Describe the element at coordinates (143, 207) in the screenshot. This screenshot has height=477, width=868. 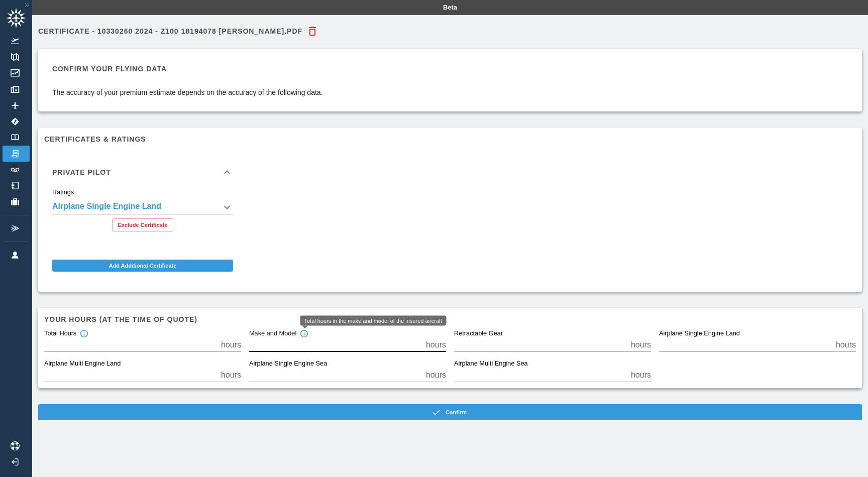
I see `div: Airplane Single Engine Land` at that location.